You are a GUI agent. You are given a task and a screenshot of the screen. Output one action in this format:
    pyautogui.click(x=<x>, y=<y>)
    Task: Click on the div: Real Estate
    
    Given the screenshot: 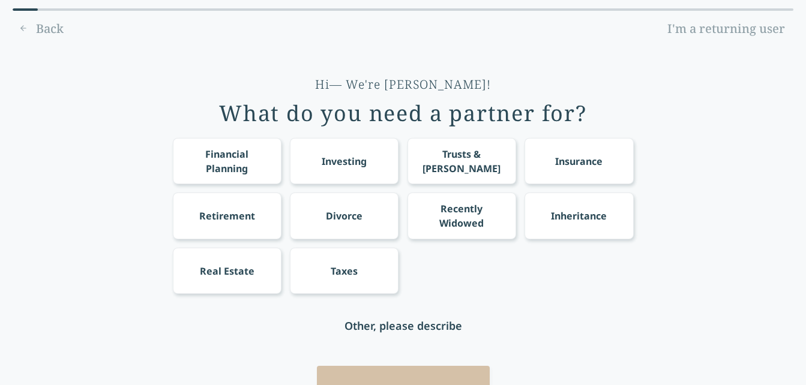 What is the action you would take?
    pyautogui.click(x=227, y=271)
    